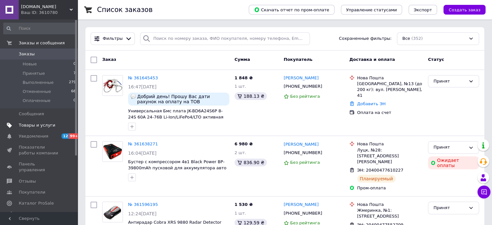  Describe the element at coordinates (34, 73) in the screenshot. I see `span: Принятые` at that location.